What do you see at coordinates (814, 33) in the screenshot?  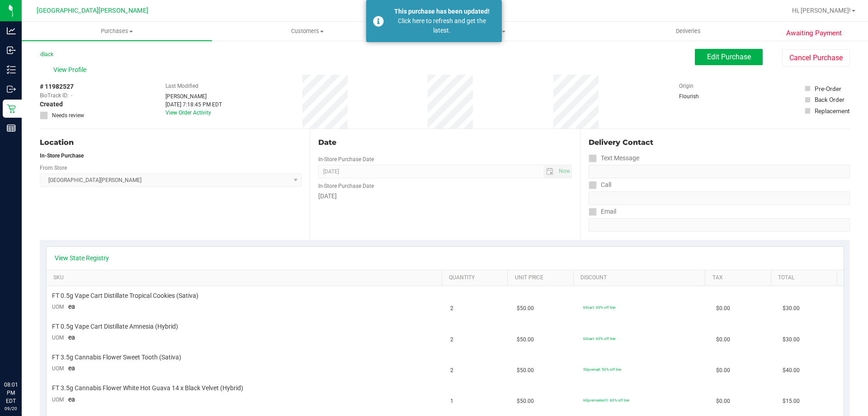 I see `span: Awaiting Payment` at bounding box center [814, 33].